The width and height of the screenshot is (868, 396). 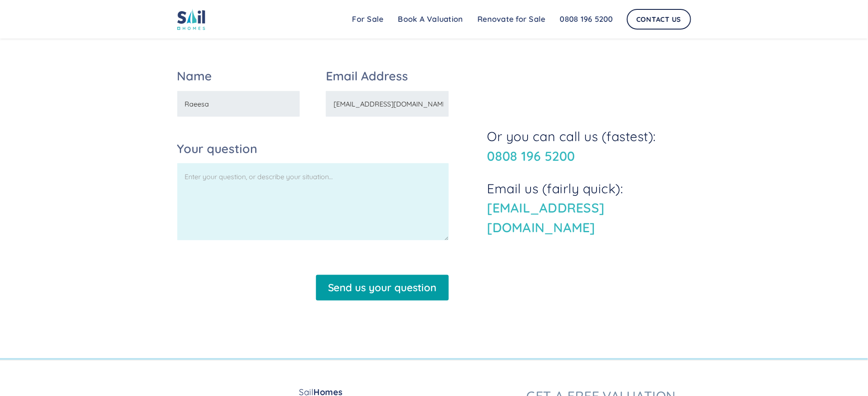 I want to click on input: Your full name..., so click(x=239, y=104).